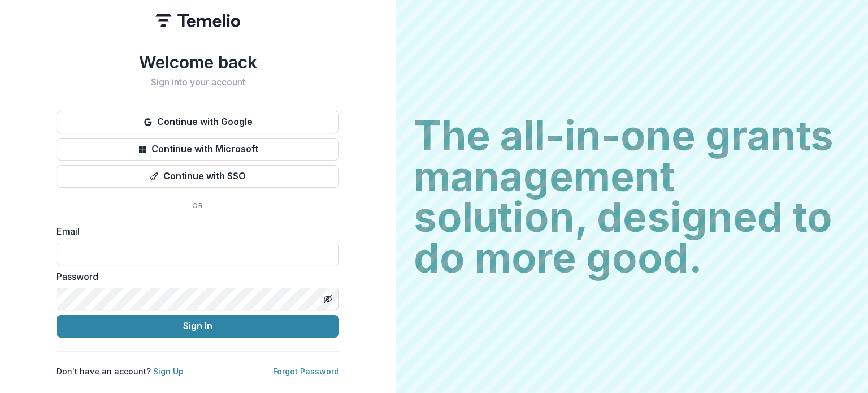 This screenshot has width=868, height=393. I want to click on button: Continue with SSO, so click(197, 177).